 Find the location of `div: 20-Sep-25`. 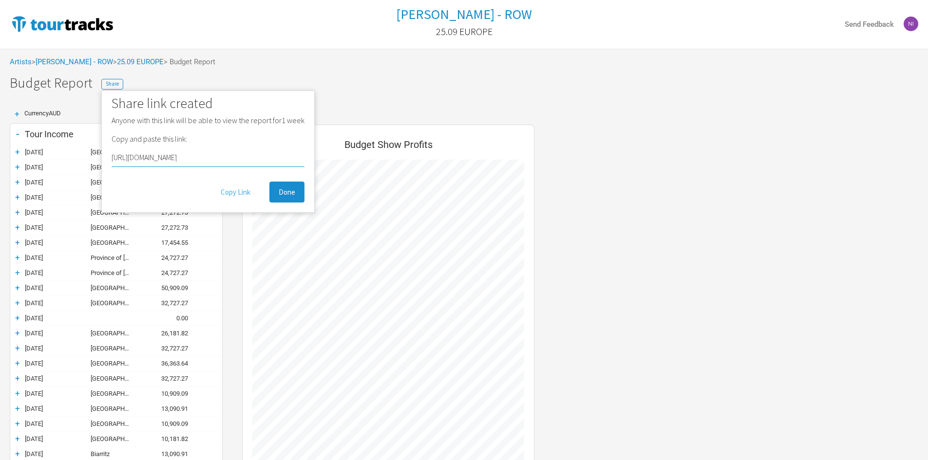

div: 20-Sep-25 is located at coordinates (57, 152).